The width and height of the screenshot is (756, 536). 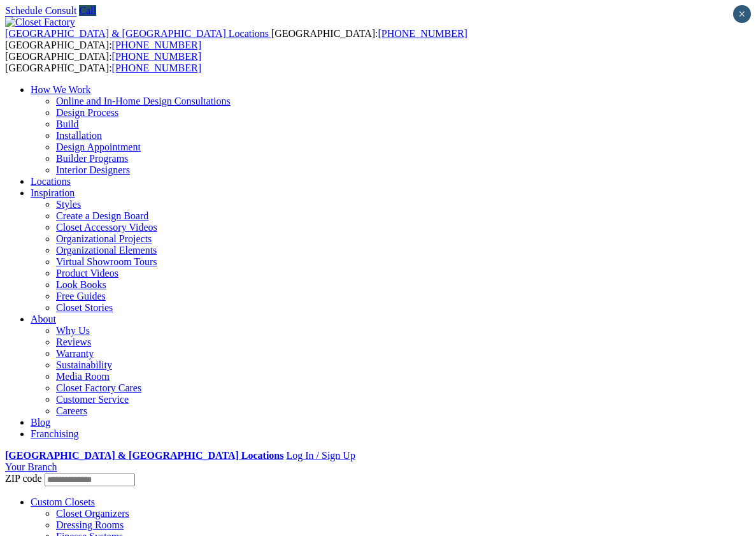 I want to click on a: Closet Organizers, so click(x=92, y=513).